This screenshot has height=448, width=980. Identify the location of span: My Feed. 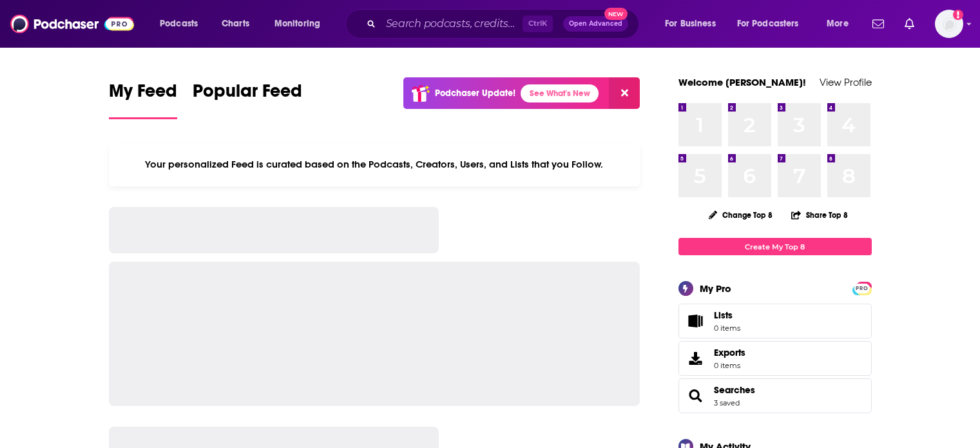
(143, 94).